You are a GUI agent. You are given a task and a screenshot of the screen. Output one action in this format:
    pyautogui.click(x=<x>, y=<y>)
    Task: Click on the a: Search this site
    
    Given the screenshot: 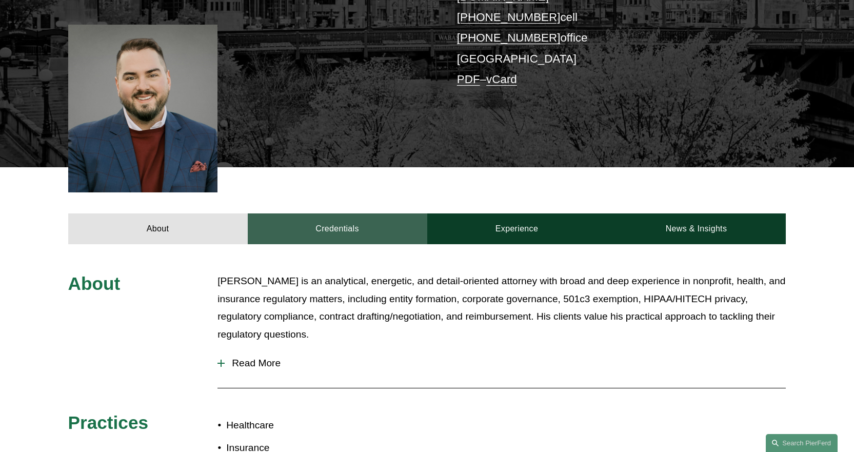 What is the action you would take?
    pyautogui.click(x=802, y=443)
    